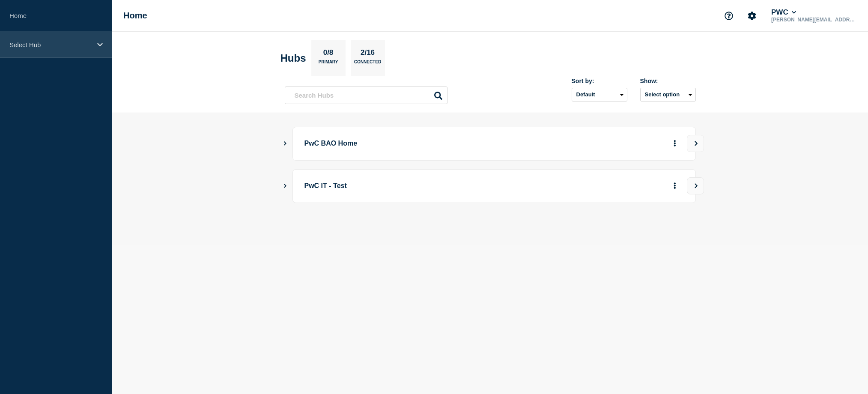 The height and width of the screenshot is (394, 868). Describe the element at coordinates (135, 16) in the screenshot. I see `h1: Home` at that location.